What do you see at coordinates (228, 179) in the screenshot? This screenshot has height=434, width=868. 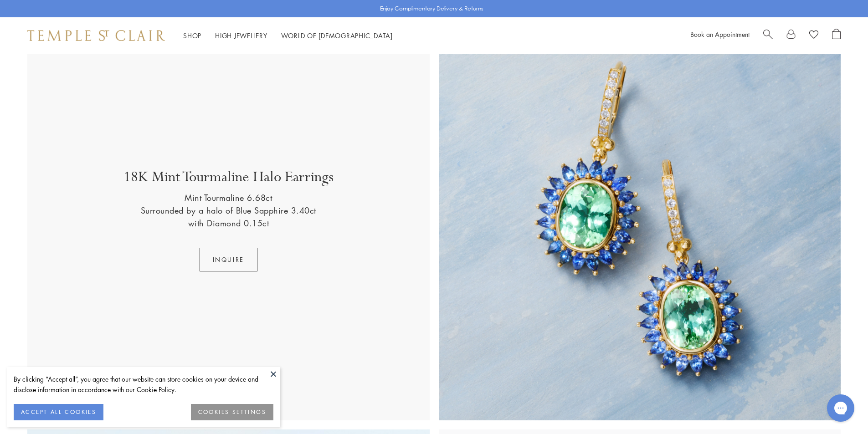 I see `p: 18K Mint Tourmaline Halo Earrings` at bounding box center [228, 179].